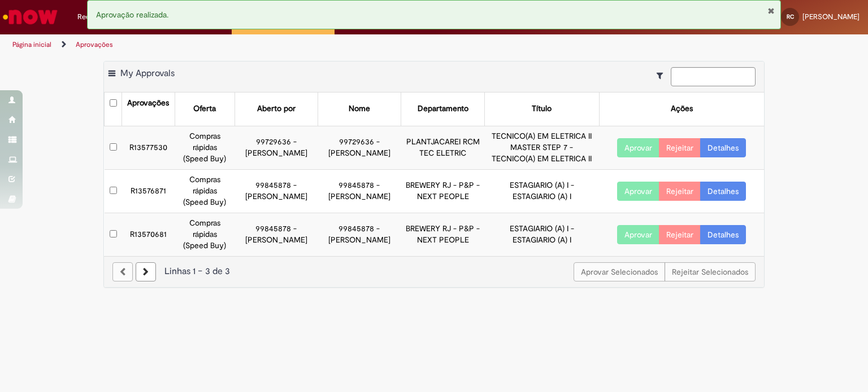 The height and width of the screenshot is (392, 868). What do you see at coordinates (32, 45) in the screenshot?
I see `a: Página inicial` at bounding box center [32, 45].